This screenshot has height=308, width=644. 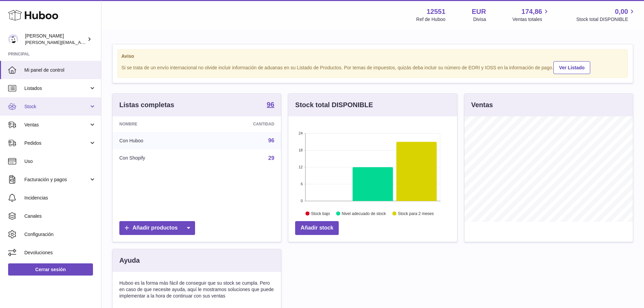 What do you see at coordinates (334, 105) in the screenshot?
I see `h3: Stock total DISPONIBLE` at bounding box center [334, 105].